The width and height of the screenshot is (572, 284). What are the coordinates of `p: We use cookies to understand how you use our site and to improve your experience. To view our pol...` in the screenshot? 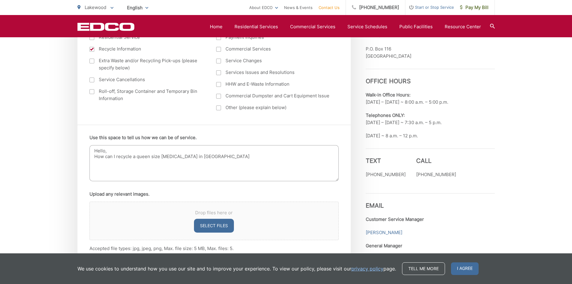 It's located at (237, 269).